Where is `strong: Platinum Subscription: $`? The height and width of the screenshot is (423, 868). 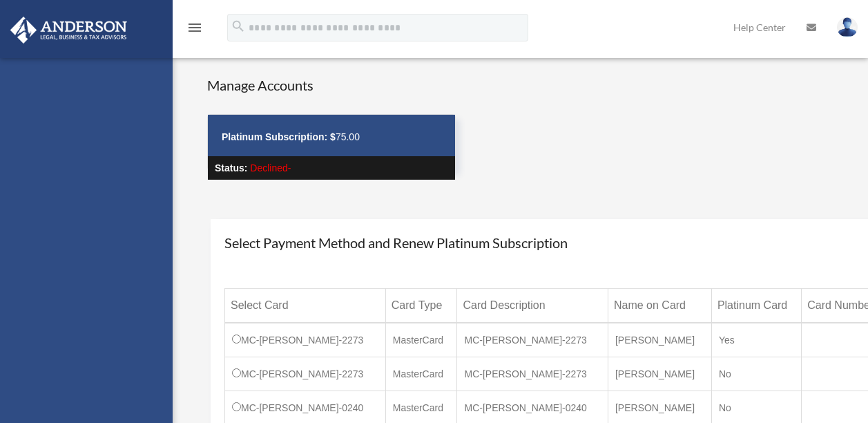 strong: Platinum Subscription: $ is located at coordinates (278, 137).